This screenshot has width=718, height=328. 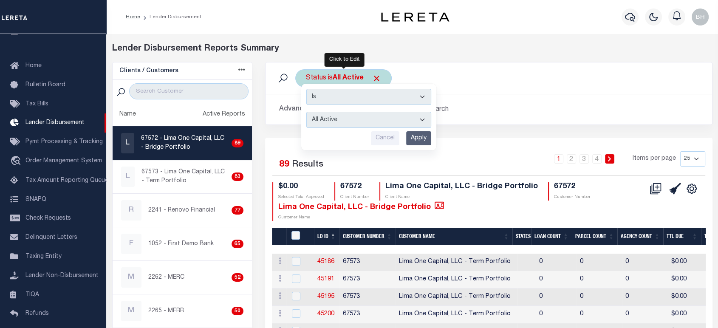 What do you see at coordinates (182, 244) in the screenshot?
I see `a: F1052 - First Demo Bank65` at bounding box center [182, 244].